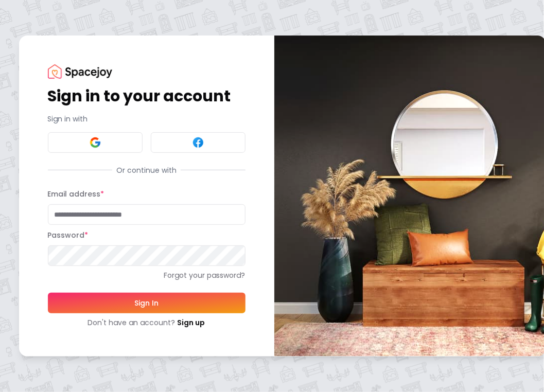  What do you see at coordinates (147, 96) in the screenshot?
I see `h1: Sign in to your account` at bounding box center [147, 96].